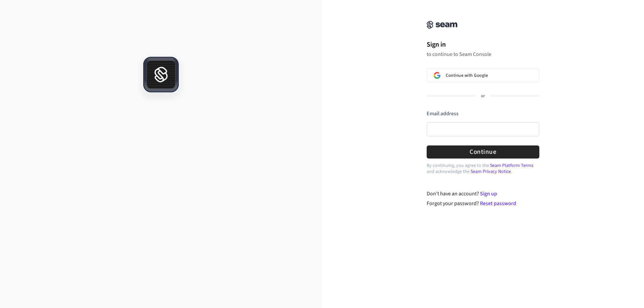  What do you see at coordinates (442, 114) in the screenshot?
I see `label: Email address` at bounding box center [442, 114].